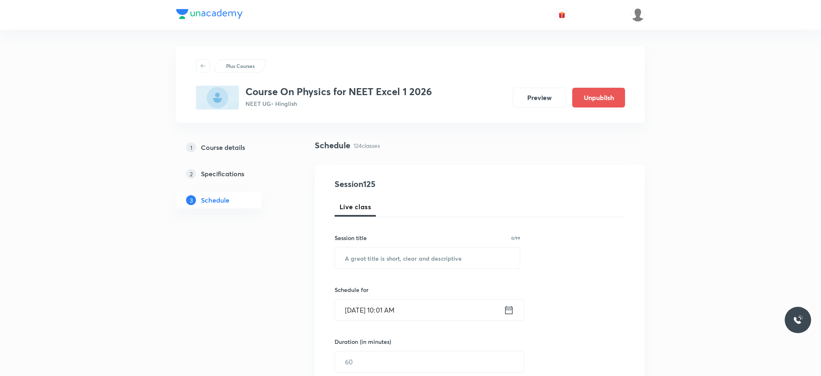 The height and width of the screenshot is (376, 821). Describe the element at coordinates (215, 200) in the screenshot. I see `h5: Schedule` at that location.